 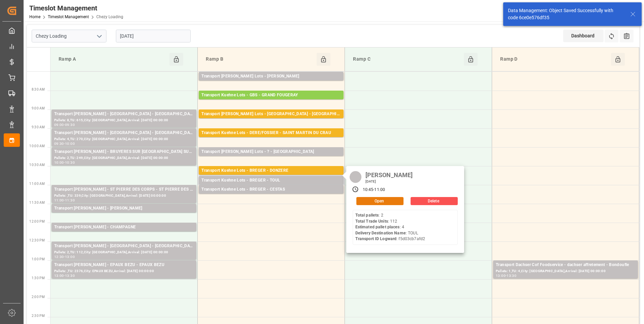 I want to click on div: : 2 : 112 : 4 : TOUL : f5d03cb7afd2, so click(x=390, y=227).